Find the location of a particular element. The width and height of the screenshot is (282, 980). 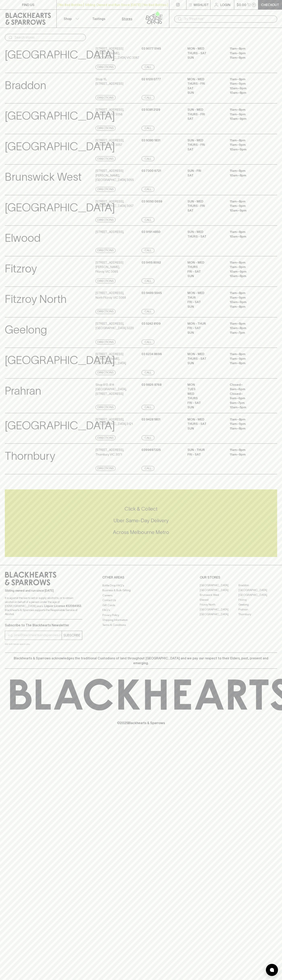

p: Closed – is located at coordinates (248, 394).